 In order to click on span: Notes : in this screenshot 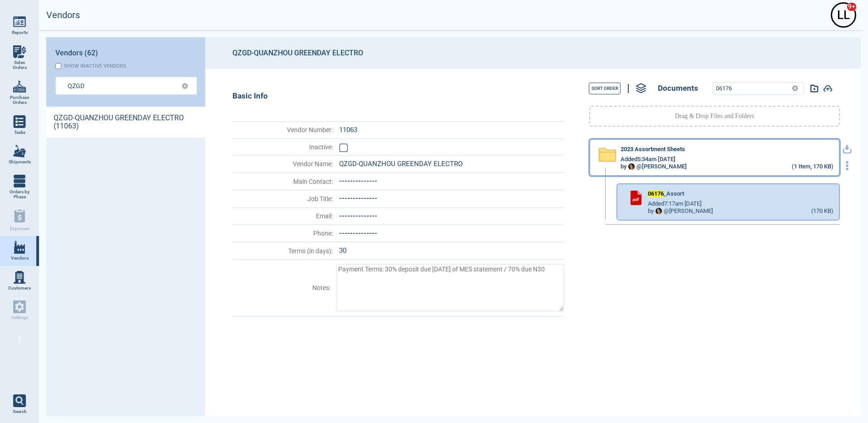, I will do `click(282, 288)`.